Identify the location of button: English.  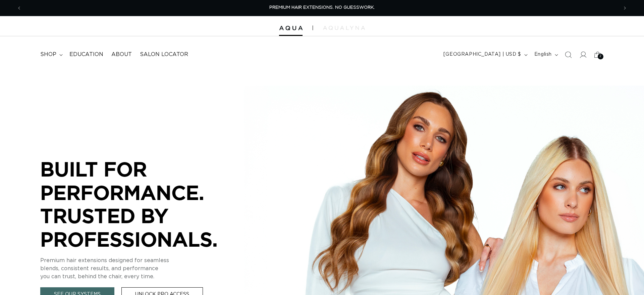
(545, 55).